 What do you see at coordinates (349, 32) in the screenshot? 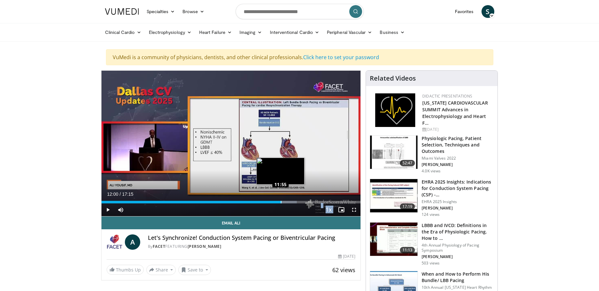
I see `a: Peripheral Vascular` at bounding box center [349, 32].